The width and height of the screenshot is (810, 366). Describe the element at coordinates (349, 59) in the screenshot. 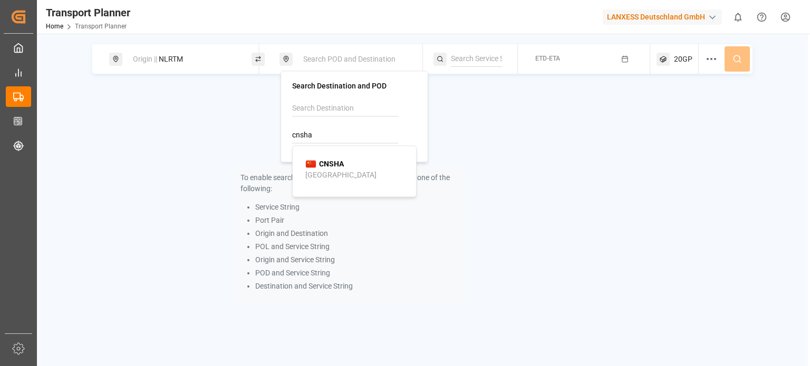

I see `span: Search POD and Destination` at that location.